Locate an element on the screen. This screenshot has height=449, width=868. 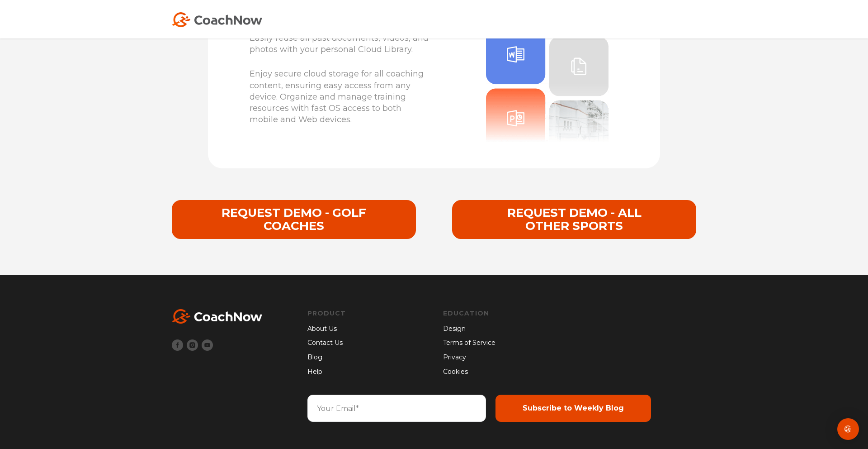
a: Terms of Service is located at coordinates (502, 343).